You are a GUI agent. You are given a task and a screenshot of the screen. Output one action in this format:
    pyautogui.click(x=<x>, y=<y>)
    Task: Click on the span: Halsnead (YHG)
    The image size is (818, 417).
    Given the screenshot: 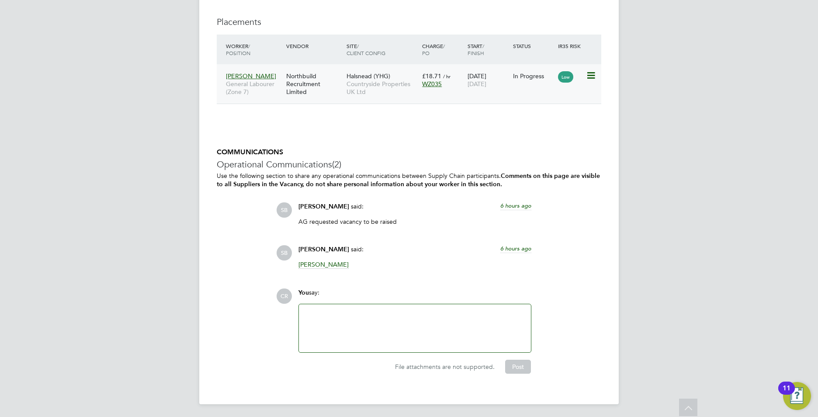 What is the action you would take?
    pyautogui.click(x=368, y=76)
    